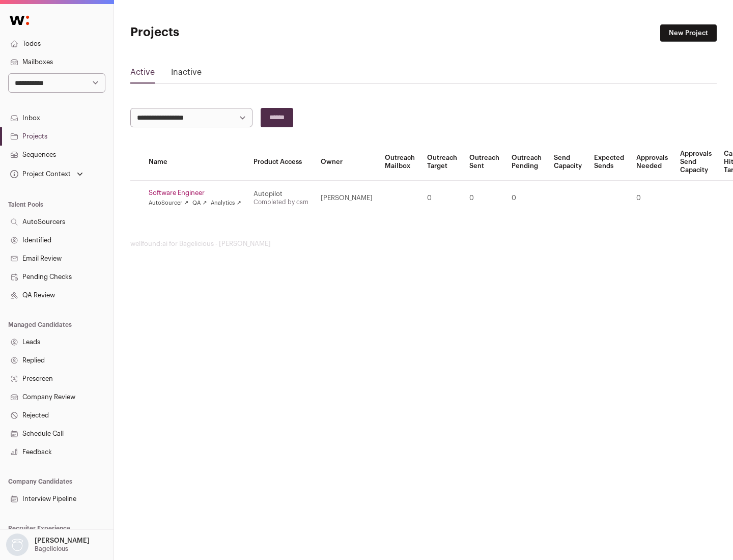 The height and width of the screenshot is (560, 733). I want to click on img: nopic.png, so click(17, 545).